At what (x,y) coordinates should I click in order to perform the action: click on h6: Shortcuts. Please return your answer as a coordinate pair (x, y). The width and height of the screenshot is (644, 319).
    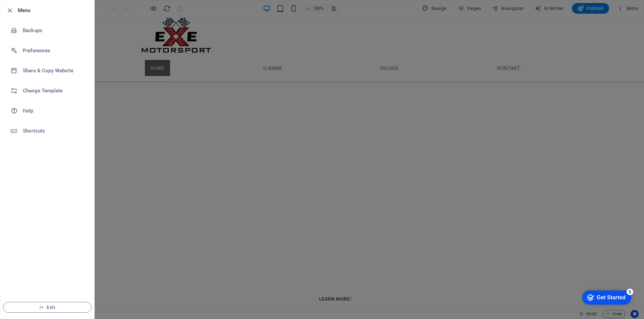
    Looking at the image, I should click on (54, 131).